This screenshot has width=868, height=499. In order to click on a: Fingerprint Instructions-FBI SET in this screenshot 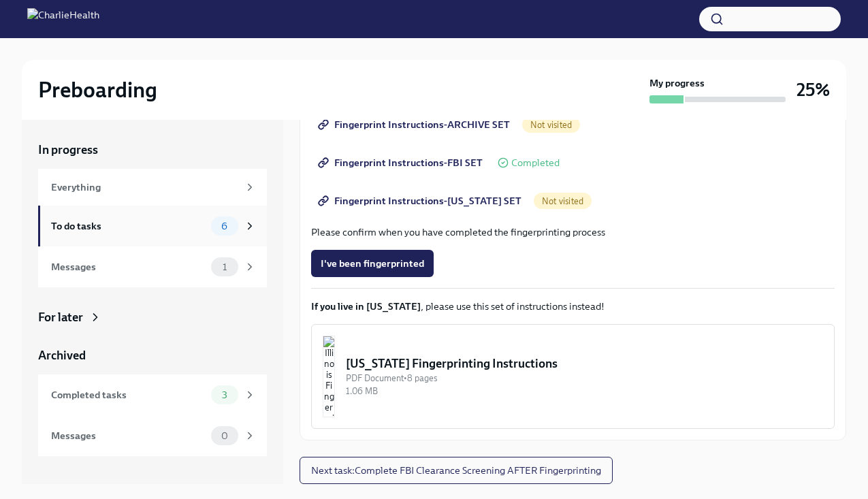, I will do `click(402, 163)`.